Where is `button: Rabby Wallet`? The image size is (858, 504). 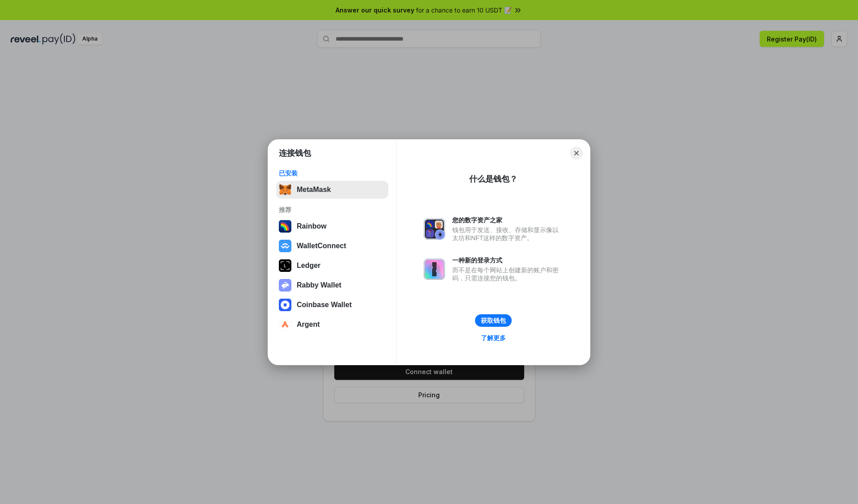 button: Rabby Wallet is located at coordinates (332, 285).